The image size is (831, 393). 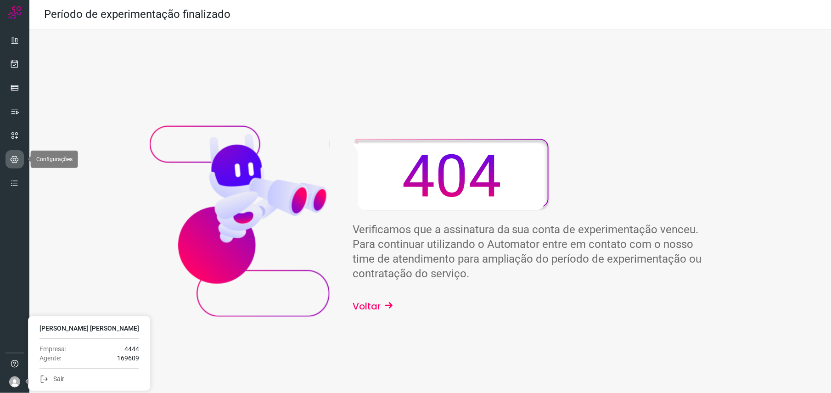 What do you see at coordinates (128, 358) in the screenshot?
I see `p: 169609` at bounding box center [128, 358].